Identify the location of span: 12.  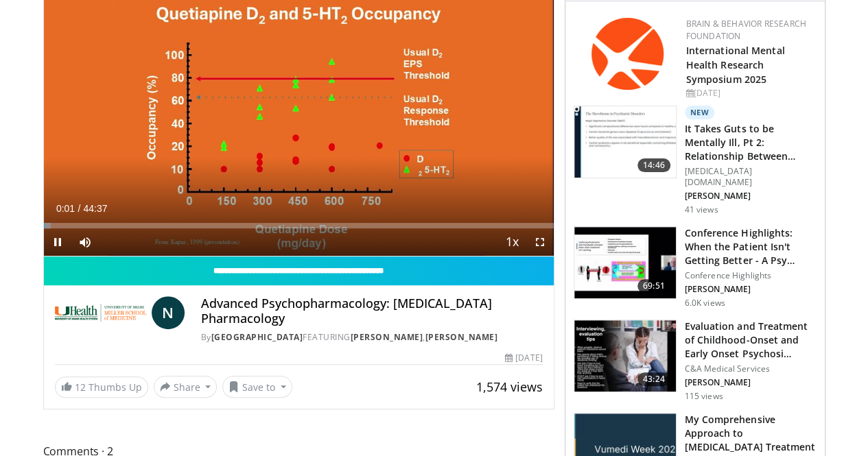
(80, 387).